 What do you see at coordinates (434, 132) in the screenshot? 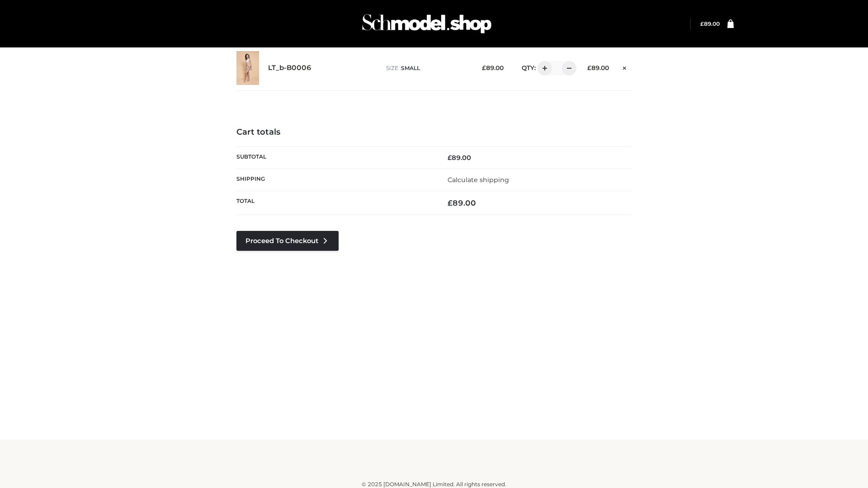
I see `h4: Cart totals` at bounding box center [434, 132].